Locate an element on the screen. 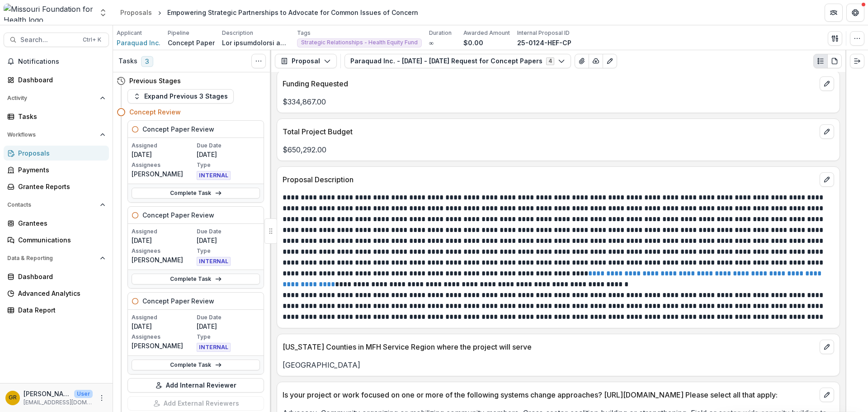  p: Awarded Amount is located at coordinates (486, 33).